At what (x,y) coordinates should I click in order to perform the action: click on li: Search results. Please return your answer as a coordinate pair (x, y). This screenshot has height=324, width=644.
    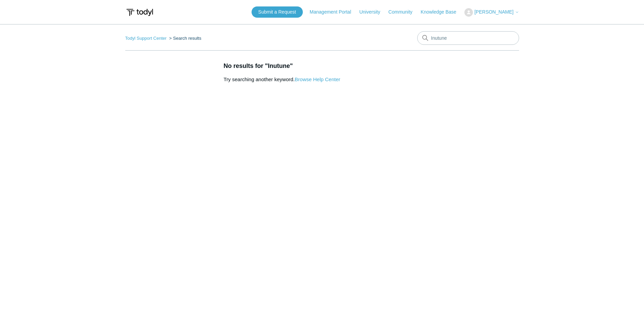
    Looking at the image, I should click on (184, 38).